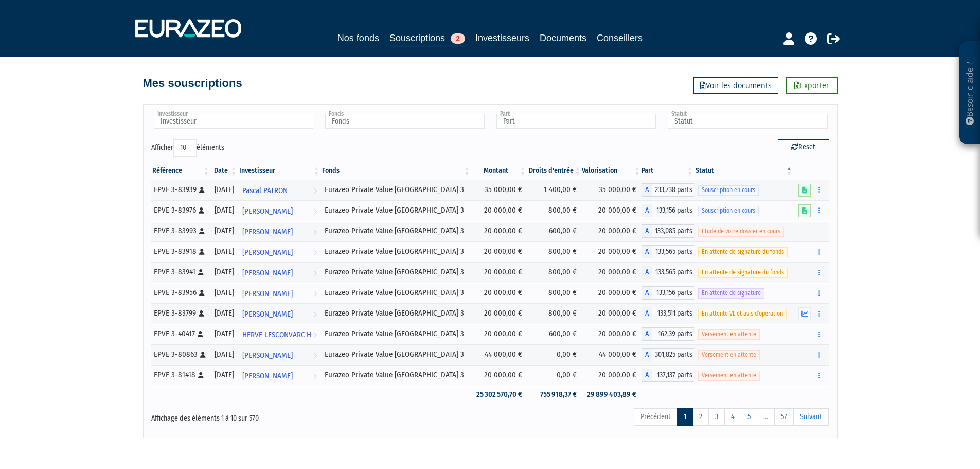  Describe the element at coordinates (717, 416) in the screenshot. I see `a: 3` at that location.